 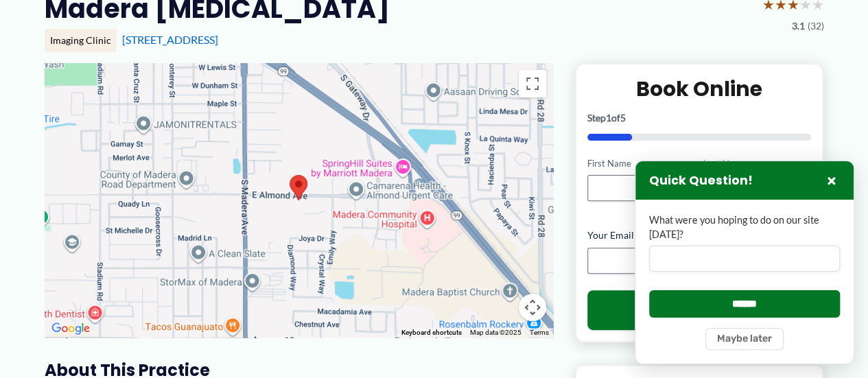 I want to click on span: Map data ©2025, so click(x=496, y=332).